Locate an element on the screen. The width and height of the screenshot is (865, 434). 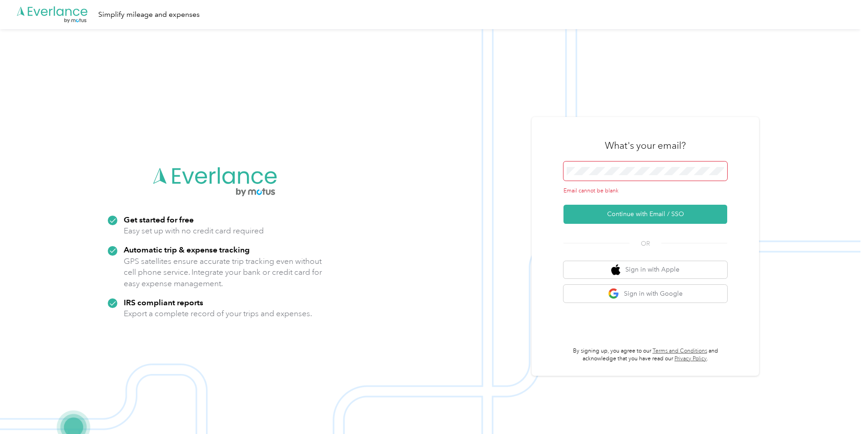
p: Easy set up with no credit card required is located at coordinates (194, 230).